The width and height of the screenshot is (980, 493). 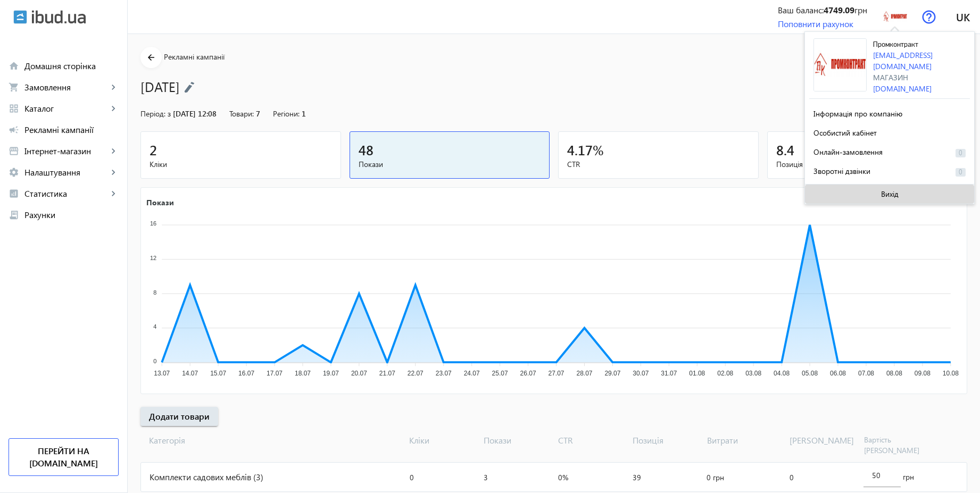 I want to click on span: Зворотні дзвінки, so click(x=842, y=170).